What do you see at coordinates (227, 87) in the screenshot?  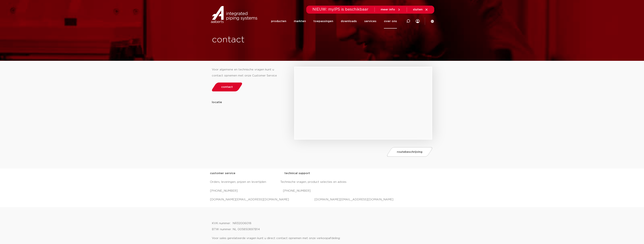 I see `span: contact` at bounding box center [227, 87].